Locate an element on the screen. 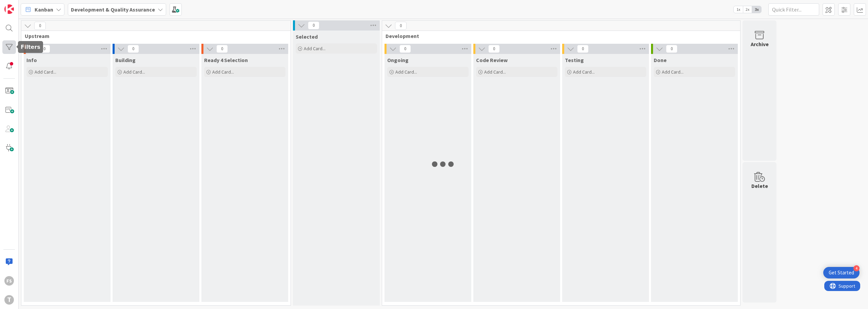 Image resolution: width=868 pixels, height=309 pixels. img: Visit kanbanzone.com is located at coordinates (9, 9).